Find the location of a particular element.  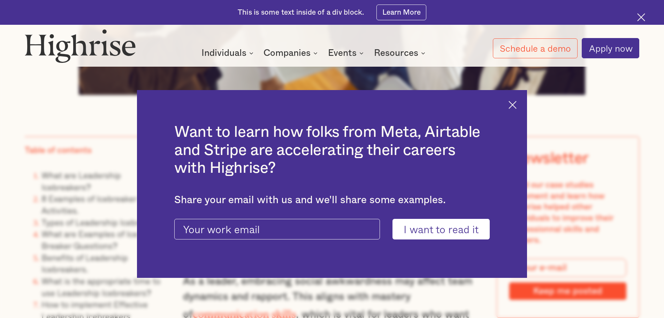

a: Learn More is located at coordinates (401, 12).